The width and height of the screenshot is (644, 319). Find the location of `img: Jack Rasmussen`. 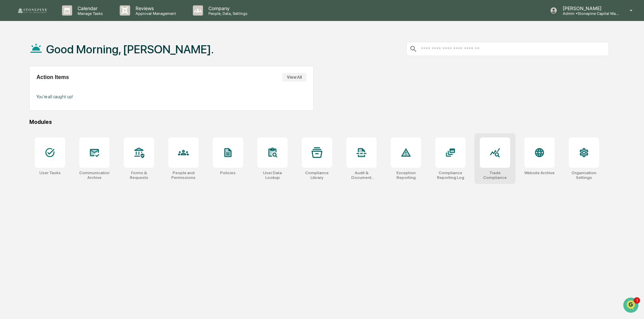

img: Jack Rasmussen is located at coordinates (12, 109).